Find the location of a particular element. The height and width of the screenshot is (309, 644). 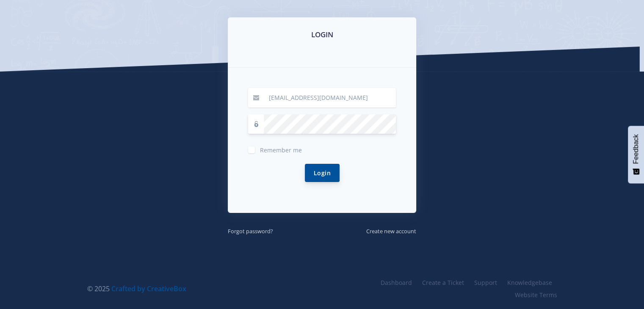

a: Knowledgebase is located at coordinates (530, 282).